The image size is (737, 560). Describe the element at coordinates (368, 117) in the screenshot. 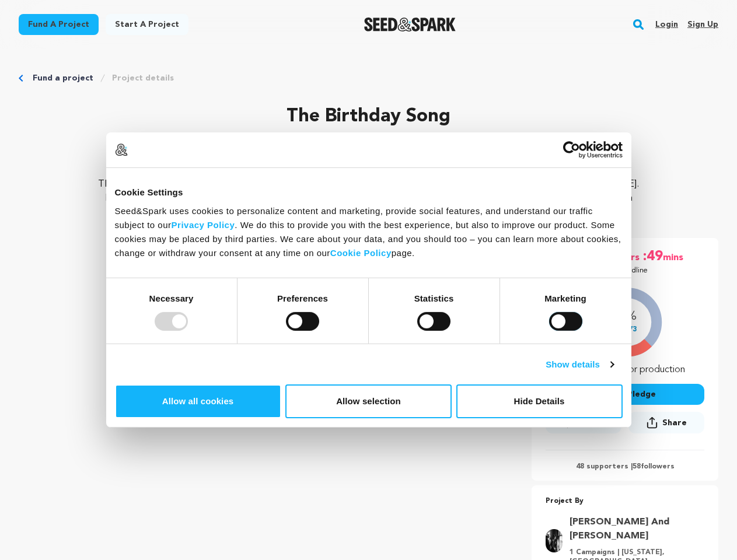

I see `p: The Birthday Song` at that location.